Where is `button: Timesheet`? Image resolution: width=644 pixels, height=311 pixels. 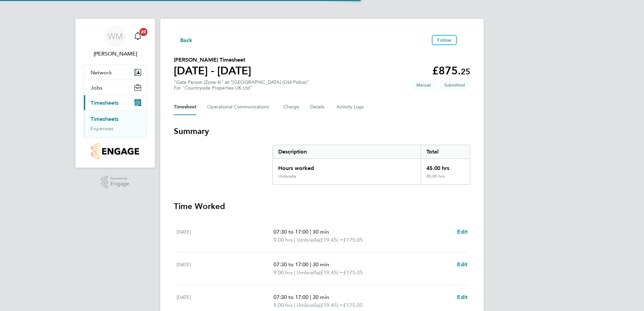 button: Timesheet is located at coordinates (185, 107).